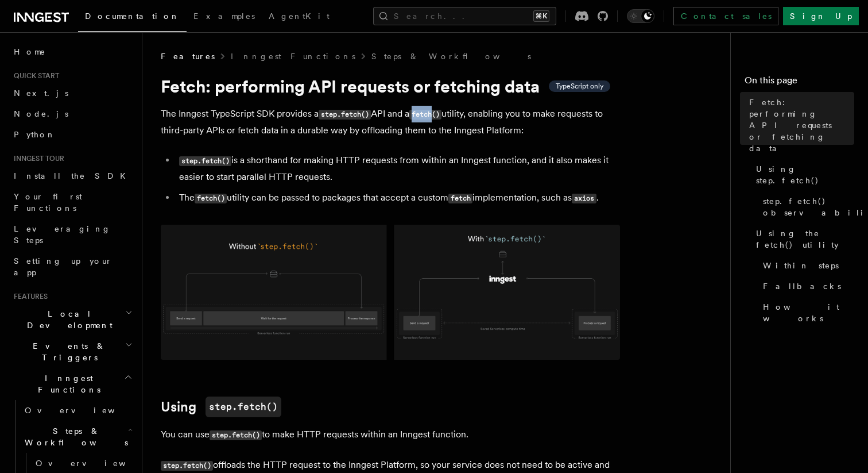 This screenshot has width=868, height=473. What do you see at coordinates (78, 410) in the screenshot?
I see `a: Overview` at bounding box center [78, 410].